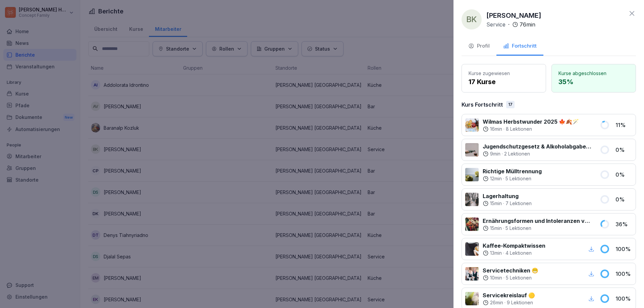 The image size is (644, 308). What do you see at coordinates (531, 122) in the screenshot?
I see `p: Wilmas Herbstwunder 2025 🍁🍂🪄` at bounding box center [531, 122].